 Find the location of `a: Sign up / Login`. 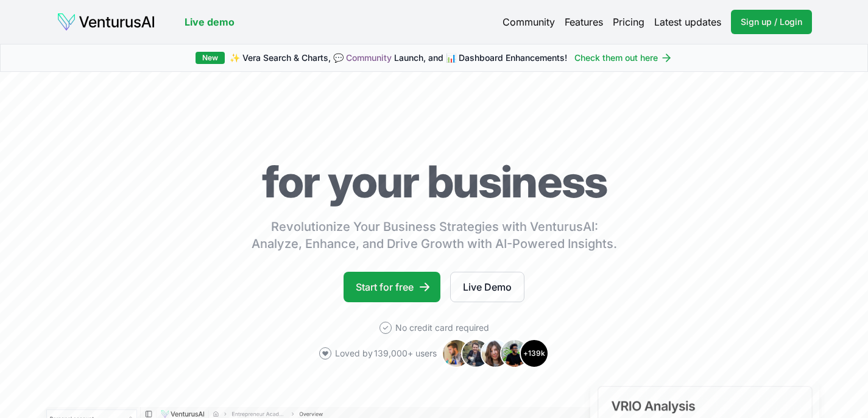

a: Sign up / Login is located at coordinates (771, 22).